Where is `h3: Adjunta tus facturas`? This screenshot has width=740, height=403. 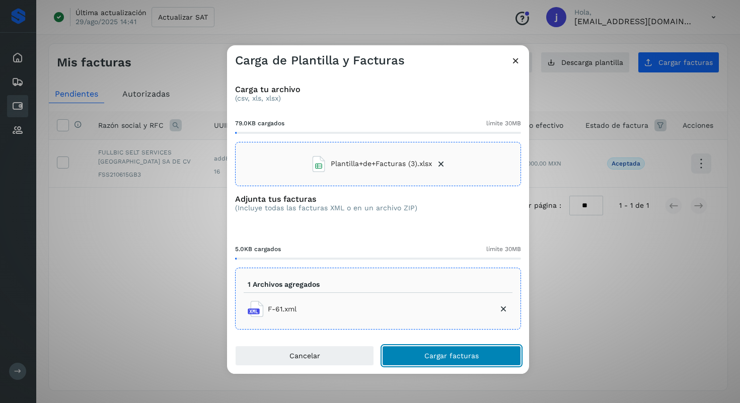 h3: Adjunta tus facturas is located at coordinates (326, 199).